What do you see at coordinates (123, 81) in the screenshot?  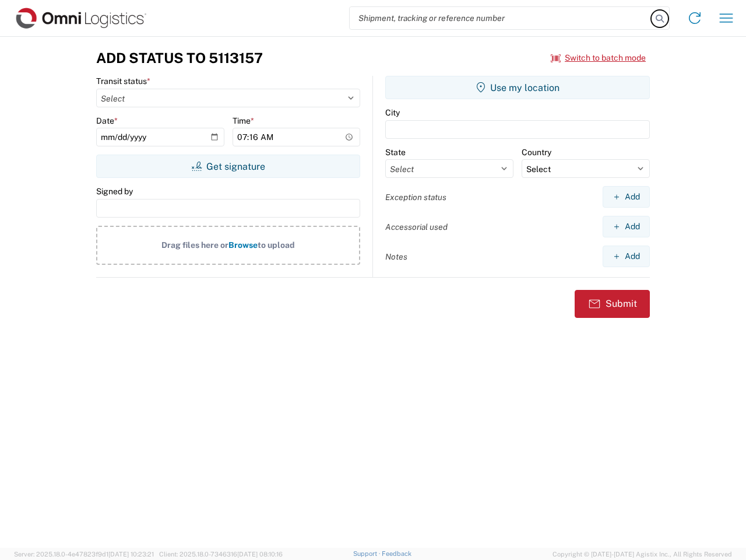 I see `label: Transit status` at bounding box center [123, 81].